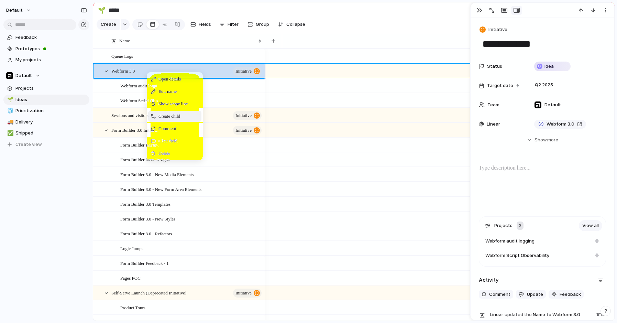 Image resolution: width=617 pixels, height=323 pixels. I want to click on button: Default, so click(46, 76).